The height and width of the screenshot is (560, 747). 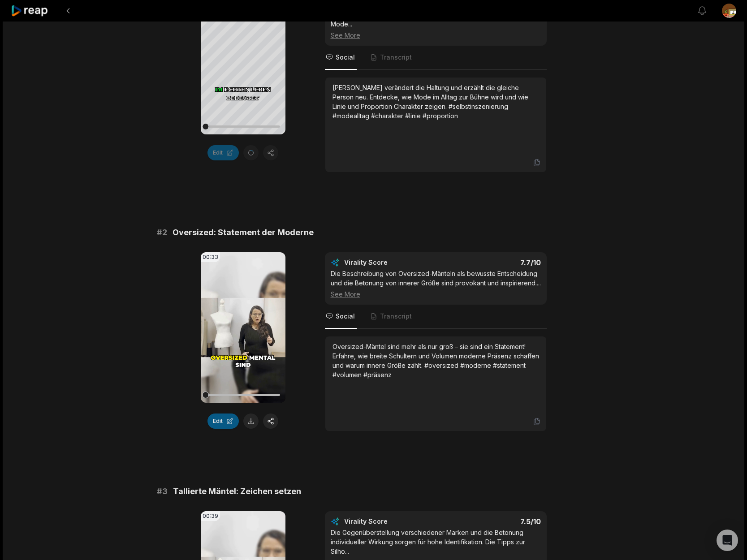 I want to click on div: 7.5 /10, so click(x=493, y=522).